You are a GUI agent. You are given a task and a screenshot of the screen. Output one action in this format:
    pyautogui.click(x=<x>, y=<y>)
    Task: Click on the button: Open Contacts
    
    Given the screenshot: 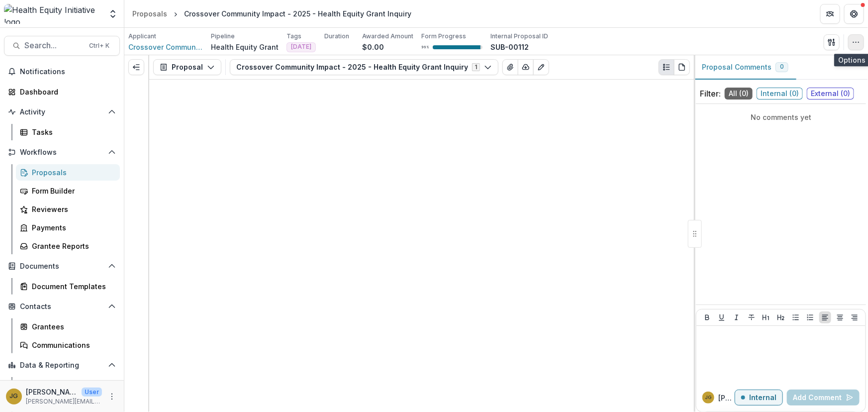 What is the action you would take?
    pyautogui.click(x=62, y=307)
    